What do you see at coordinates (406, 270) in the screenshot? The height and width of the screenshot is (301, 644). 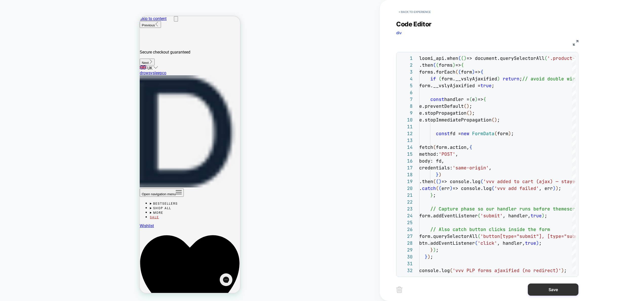 I see `div: 32` at bounding box center [406, 270].